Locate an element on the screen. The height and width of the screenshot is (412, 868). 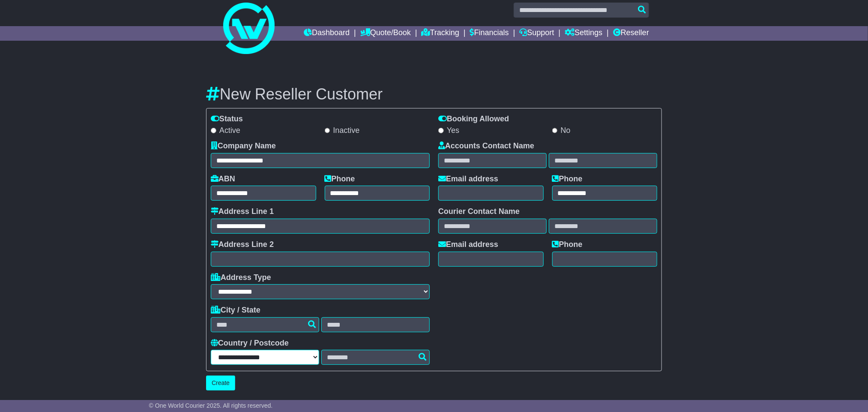
label: City / State is located at coordinates (236, 310).